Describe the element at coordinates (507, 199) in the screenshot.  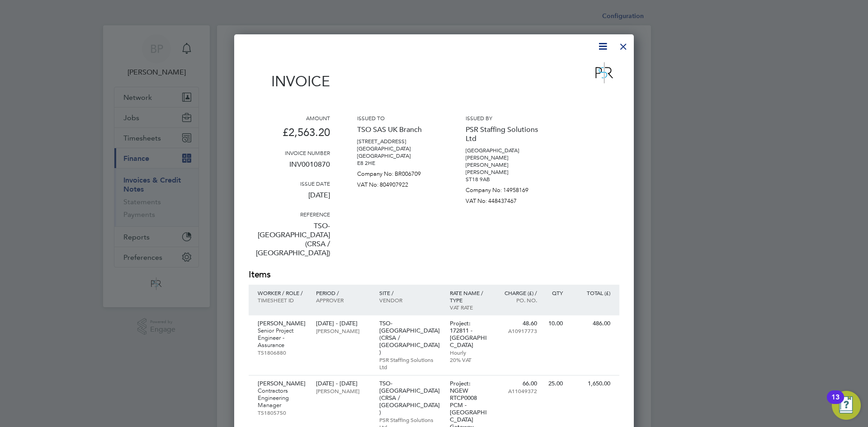
I see `p: VAT No: 448437467` at that location.